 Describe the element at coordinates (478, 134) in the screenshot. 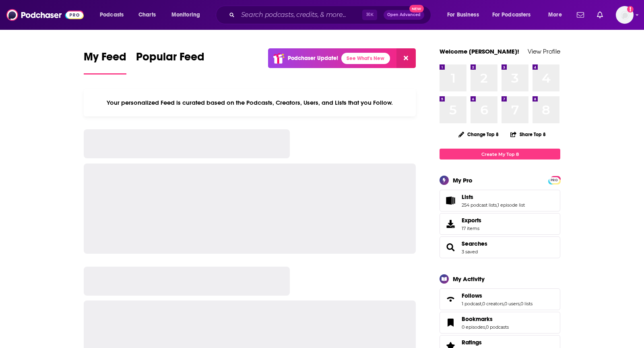

I see `button: Change Top 8` at that location.